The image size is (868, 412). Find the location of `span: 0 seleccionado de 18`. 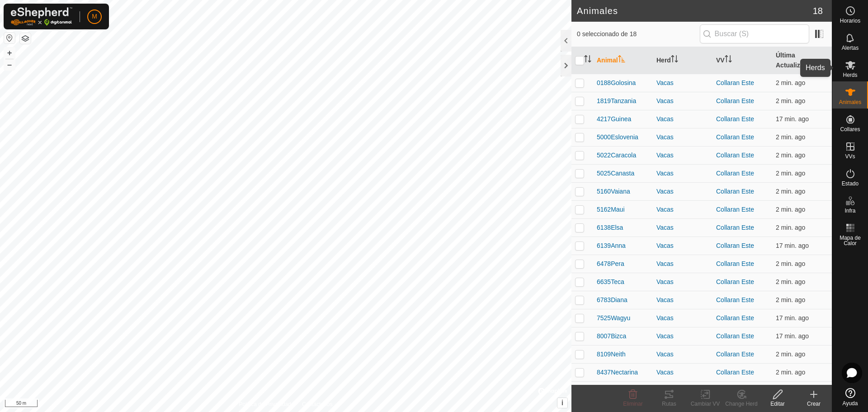

span: 0 seleccionado de 18 is located at coordinates (638, 34).